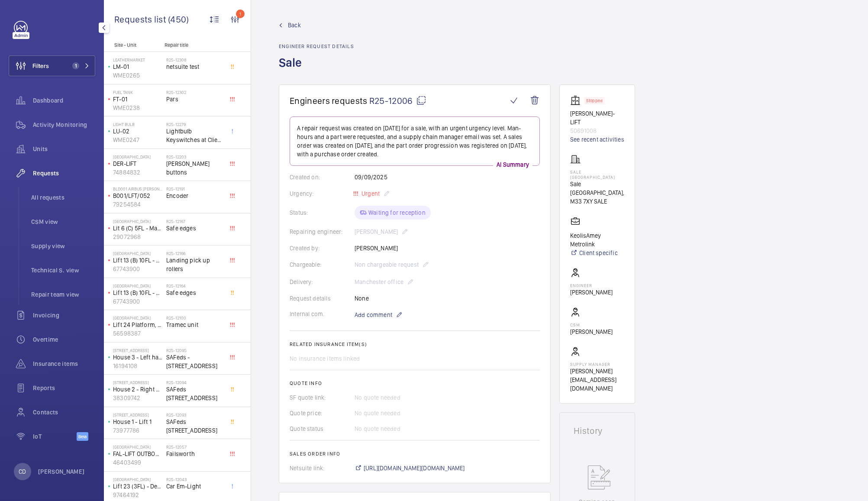  I want to click on span: Add comment, so click(373, 315).